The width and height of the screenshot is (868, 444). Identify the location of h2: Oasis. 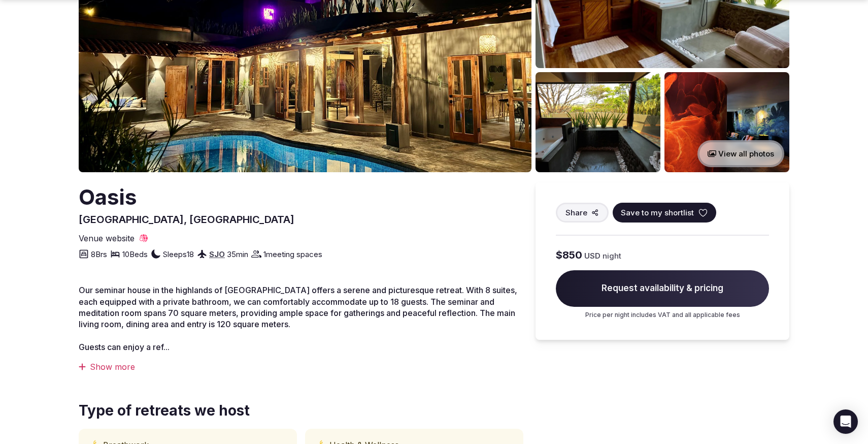
(186, 197).